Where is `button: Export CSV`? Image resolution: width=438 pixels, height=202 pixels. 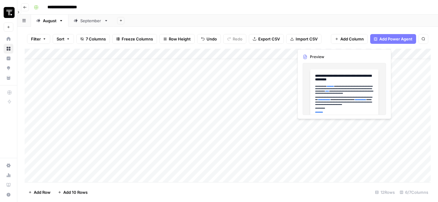
button: Export CSV is located at coordinates (266, 39).